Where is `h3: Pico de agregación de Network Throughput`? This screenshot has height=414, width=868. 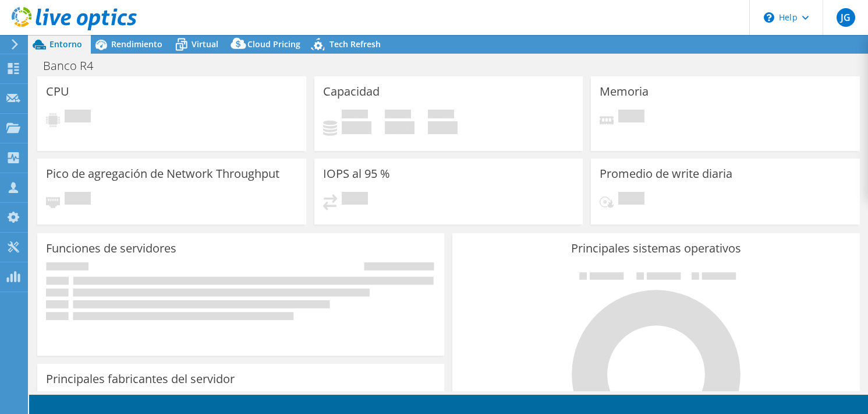
h3: Pico de agregación de Network Throughput is located at coordinates (163, 174).